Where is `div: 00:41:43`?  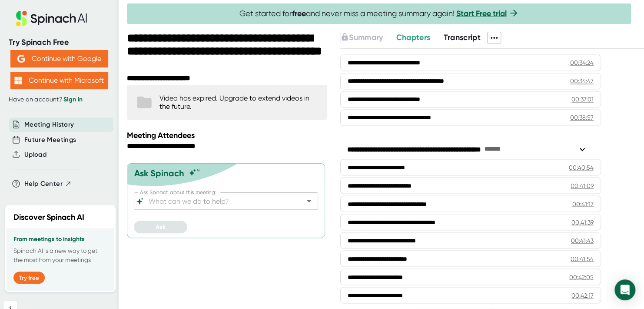 div: 00:41:43 is located at coordinates (582, 240).